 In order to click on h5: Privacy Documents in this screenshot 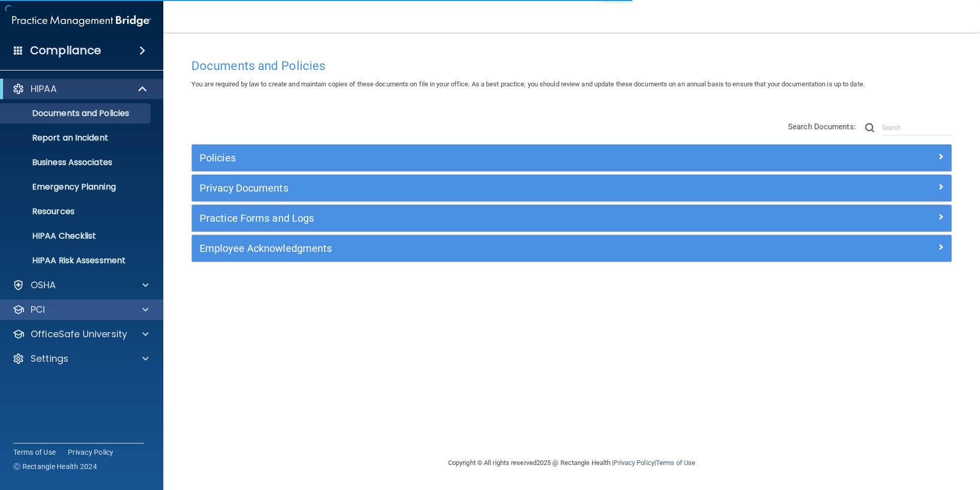, I will do `click(477, 188)`.